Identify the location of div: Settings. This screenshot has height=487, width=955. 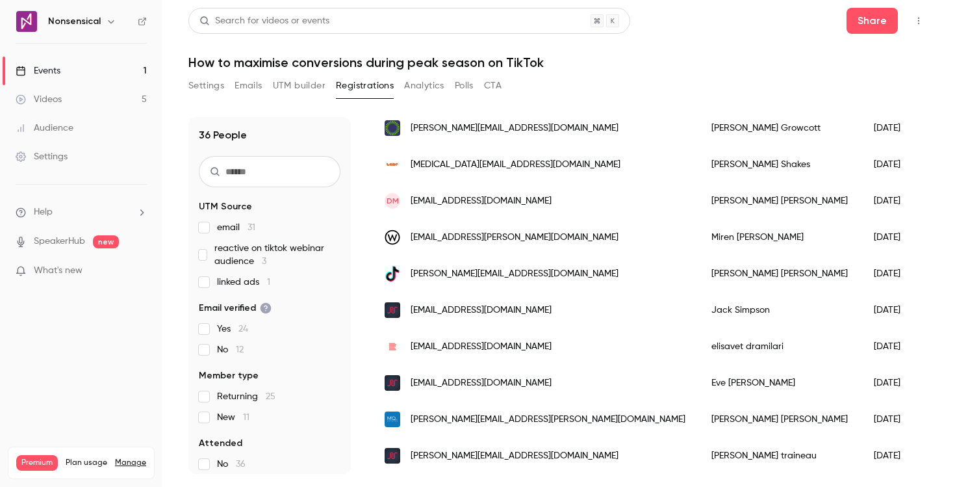
(42, 157).